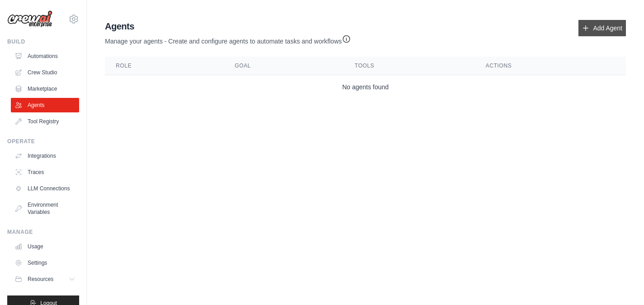 This screenshot has height=305, width=644. What do you see at coordinates (284, 66) in the screenshot?
I see `th: Goal` at bounding box center [284, 66].